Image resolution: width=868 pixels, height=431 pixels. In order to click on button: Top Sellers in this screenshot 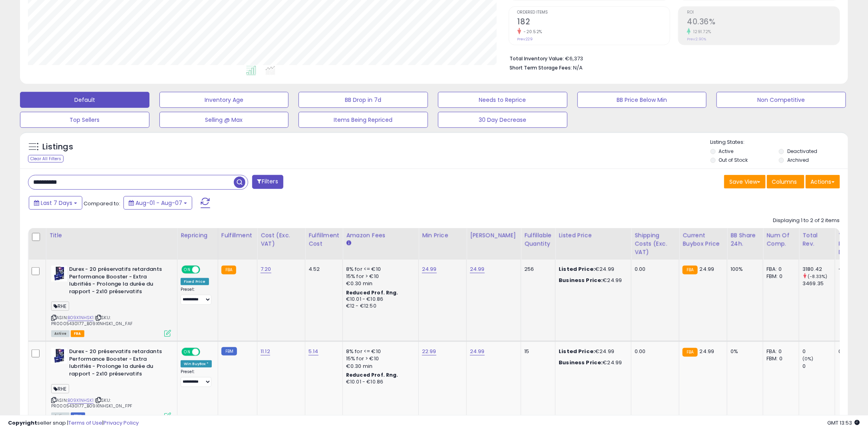, I will do `click(85, 120)`.